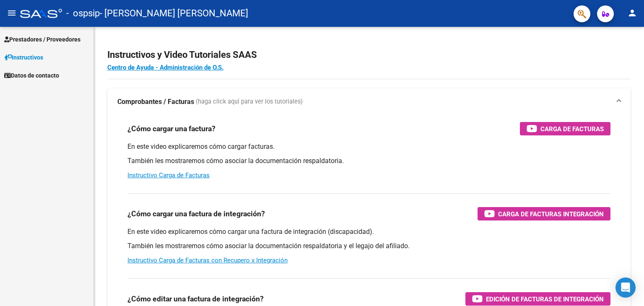 This screenshot has width=644, height=306. What do you see at coordinates (625, 287) in the screenshot?
I see `div: Open Intercom Messenger` at bounding box center [625, 287].